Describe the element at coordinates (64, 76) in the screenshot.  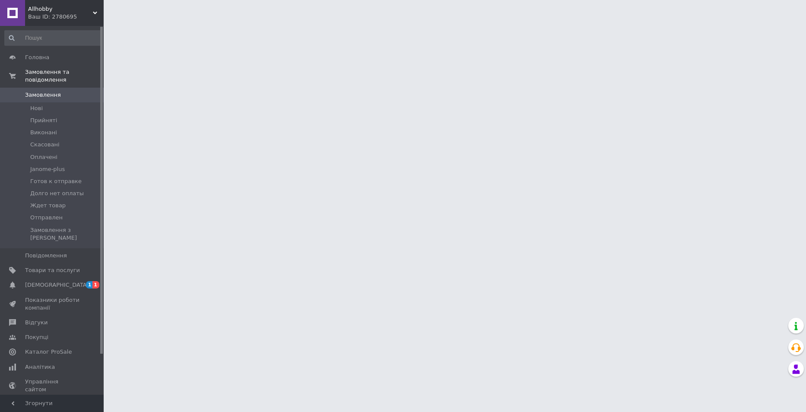
I see `span: Замовлення та повідомлення` at that location.